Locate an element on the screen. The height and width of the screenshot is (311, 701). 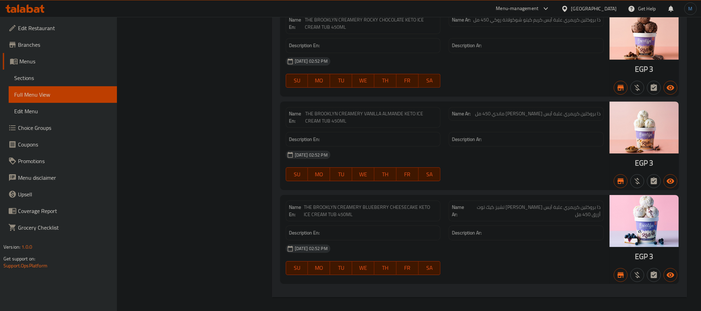
span: 1.0.0 is located at coordinates (27, 247).